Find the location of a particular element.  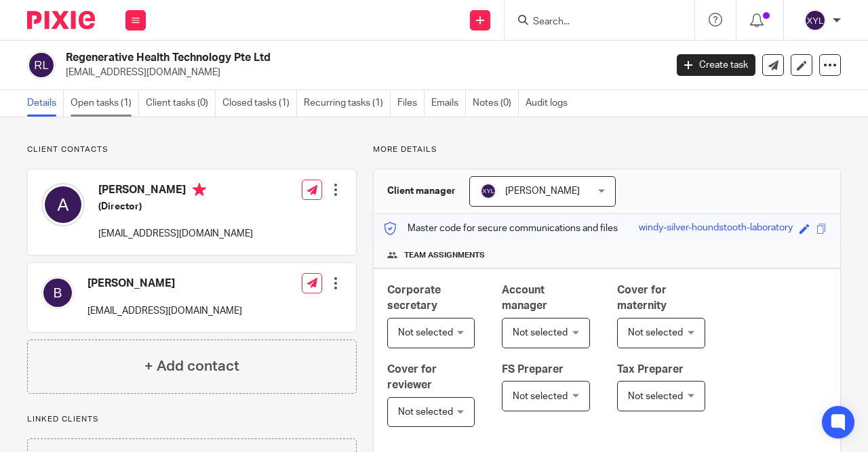

input: Search is located at coordinates (593, 22).